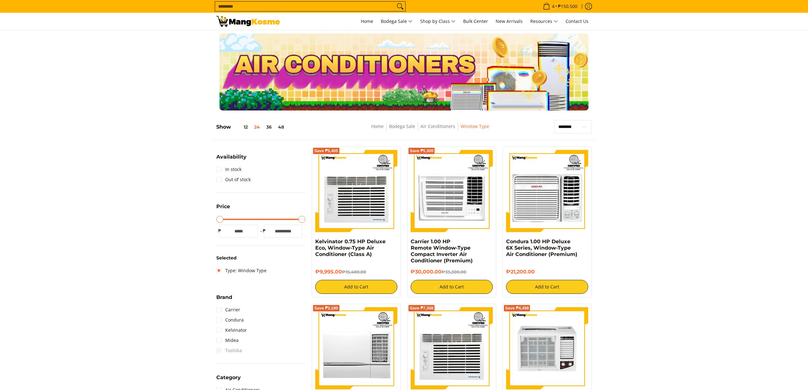 The width and height of the screenshot is (808, 390). What do you see at coordinates (248, 21) in the screenshot?
I see `img: Bodega Sale Aircon l Mang Kosme: Home Appliances Warehouse Sale Window Type` at bounding box center [248, 21].